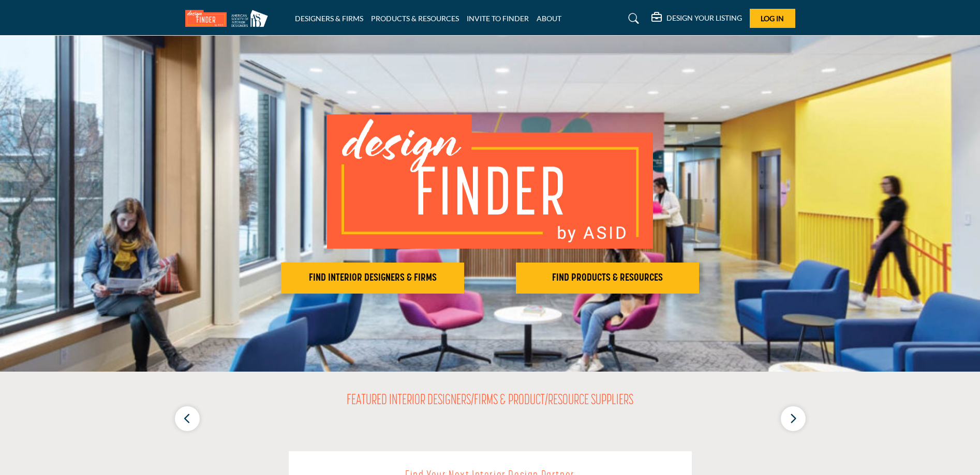 Image resolution: width=980 pixels, height=475 pixels. What do you see at coordinates (329, 18) in the screenshot?
I see `a: DESIGNERS & FIRMS` at bounding box center [329, 18].